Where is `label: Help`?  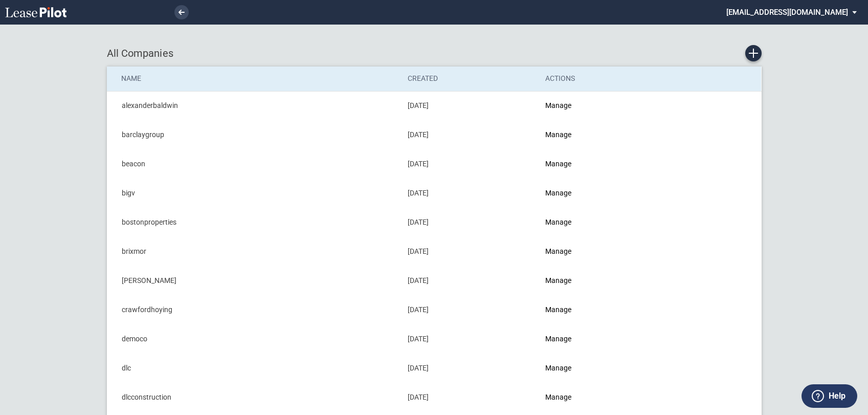 label: Help is located at coordinates (837, 396).